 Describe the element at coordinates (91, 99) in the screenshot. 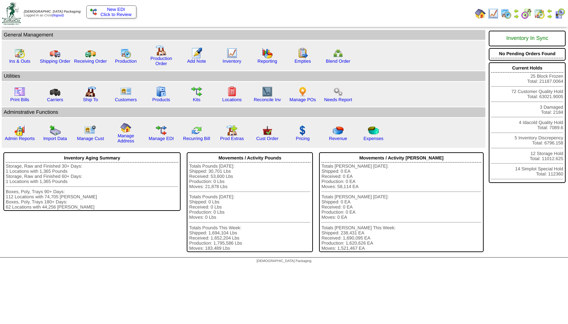

I see `a: Ship To` at that location.